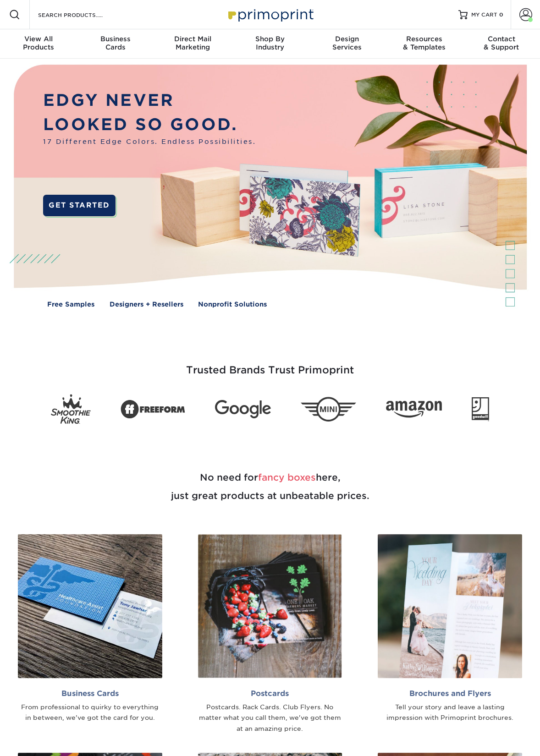 The height and width of the screenshot is (756, 540). I want to click on img: Amazon, so click(413, 409).